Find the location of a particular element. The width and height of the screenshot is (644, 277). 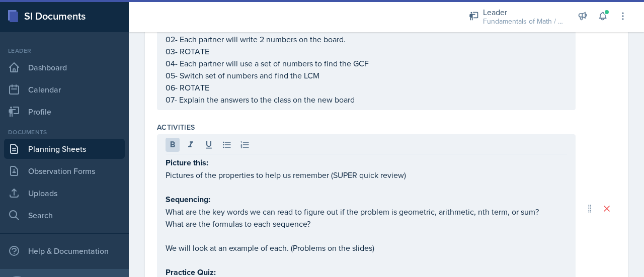

p: 03- ROTATE is located at coordinates (367, 51).